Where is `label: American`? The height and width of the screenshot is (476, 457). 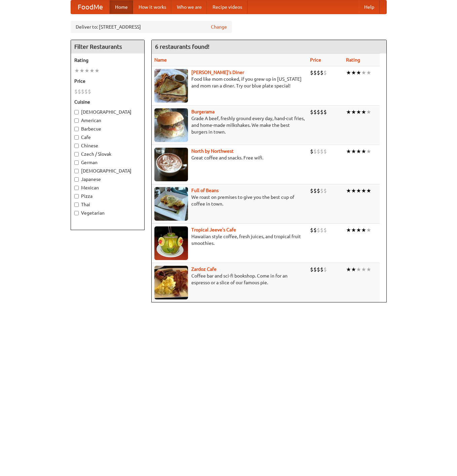 label: American is located at coordinates (108, 120).